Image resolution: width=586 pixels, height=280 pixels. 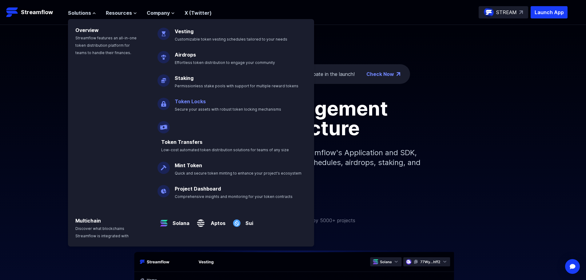 I want to click on span: Comprehensive insights and monitoring for your token contracts, so click(x=234, y=197).